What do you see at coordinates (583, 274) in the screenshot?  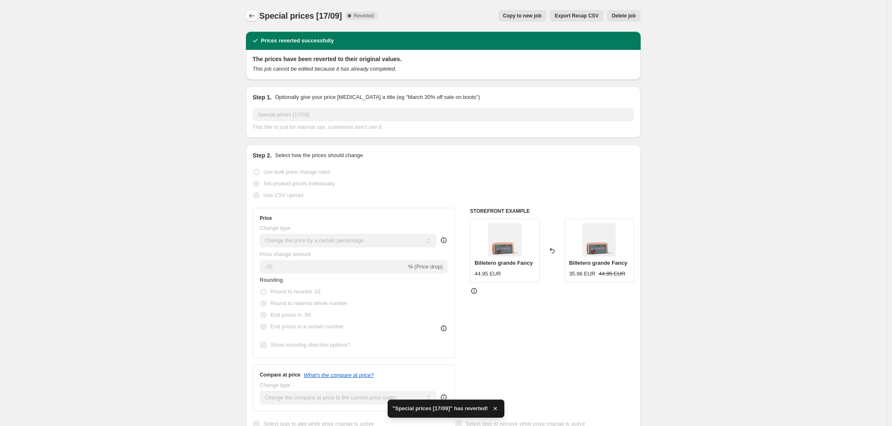 I see `div: 35.96 EUR` at bounding box center [583, 274].